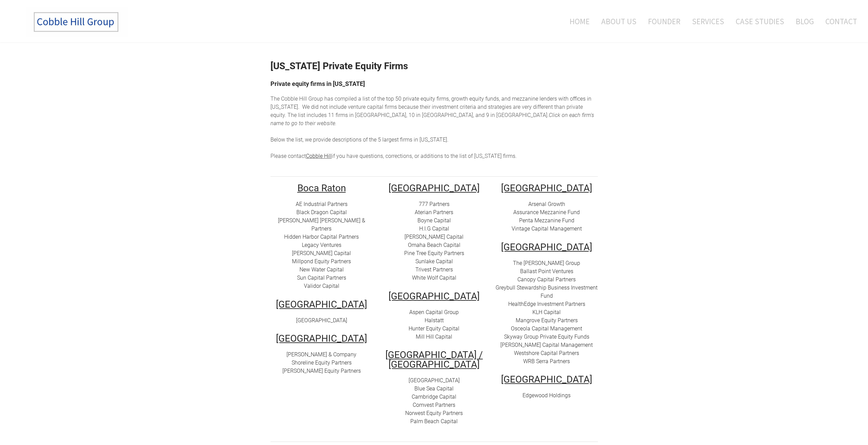 The image size is (868, 445). What do you see at coordinates (434, 127) in the screenshot?
I see `div: he top 50 private equity firms, growth equity funds, and mezzanine lenders with offices in [US_ST...` at bounding box center [434, 127].